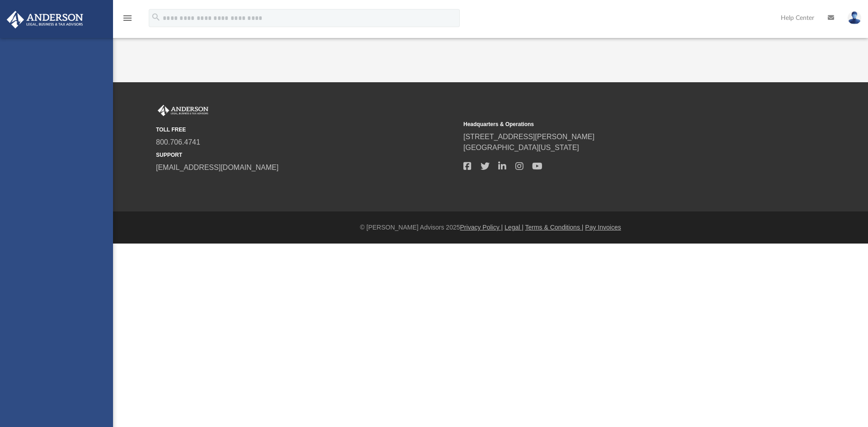  I want to click on a: Pay Invoices, so click(602, 227).